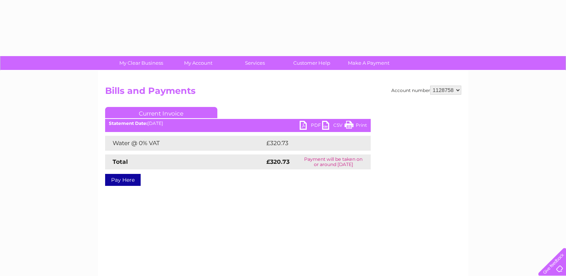 This screenshot has height=276, width=566. I want to click on a: My Account, so click(198, 63).